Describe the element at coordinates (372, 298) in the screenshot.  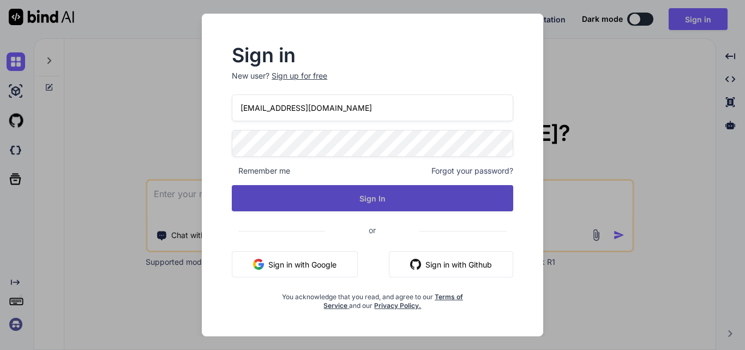
I see `div: You acknowledge that you read, and agree to our and our` at that location.